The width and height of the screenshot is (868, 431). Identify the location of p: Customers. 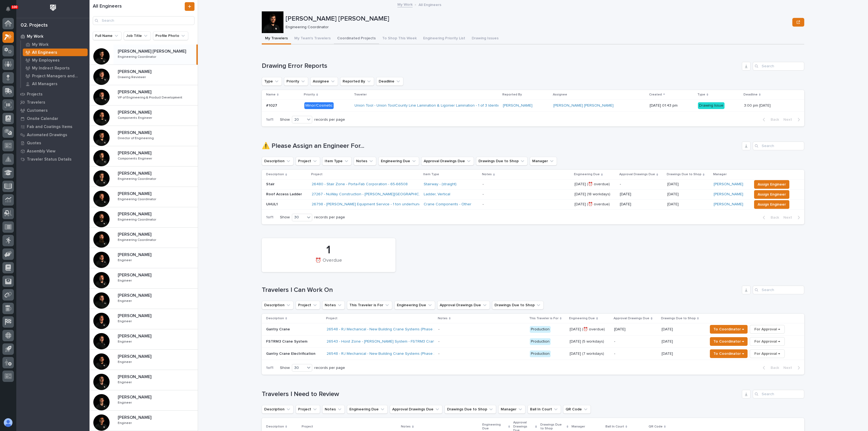
(37, 111).